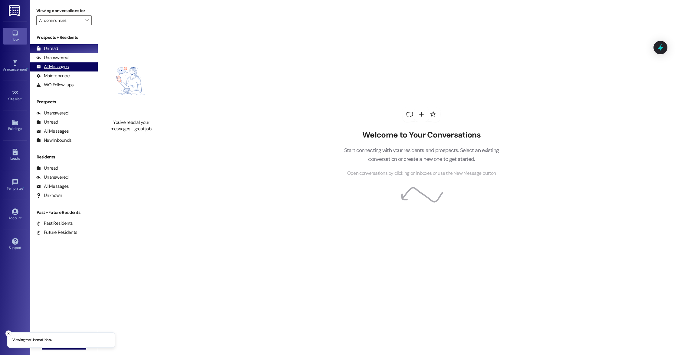 The image size is (678, 355). Describe the element at coordinates (64, 157) in the screenshot. I see `div: Residents` at that location.